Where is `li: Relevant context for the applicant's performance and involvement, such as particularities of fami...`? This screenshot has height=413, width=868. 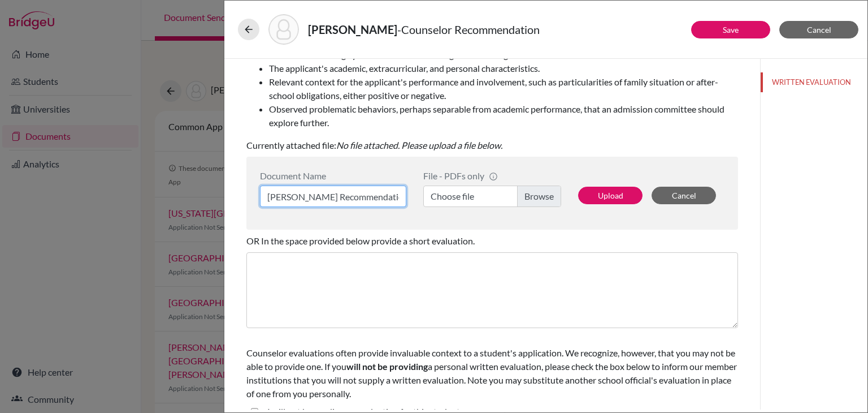
li: Relevant context for the applicant's performance and involvement, such as particularities of fami... is located at coordinates (503, 88).